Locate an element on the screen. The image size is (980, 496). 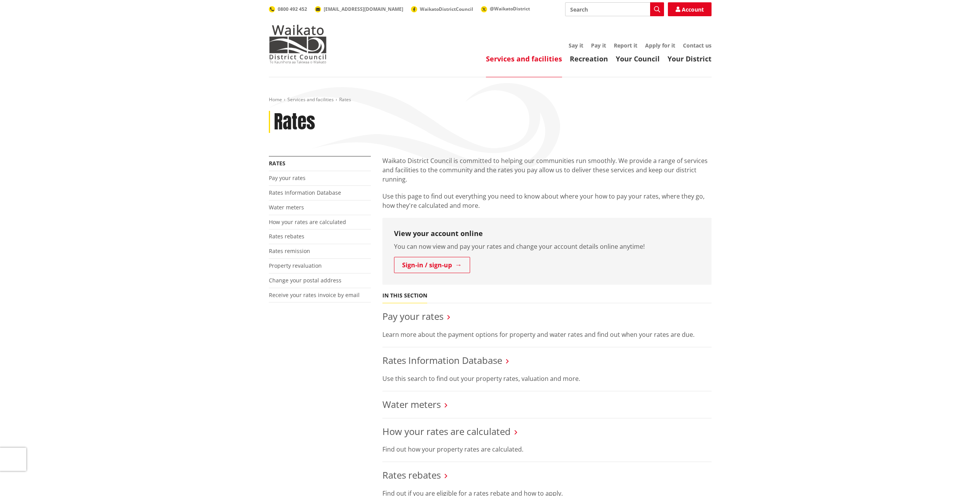
a: Report it is located at coordinates (625, 45).